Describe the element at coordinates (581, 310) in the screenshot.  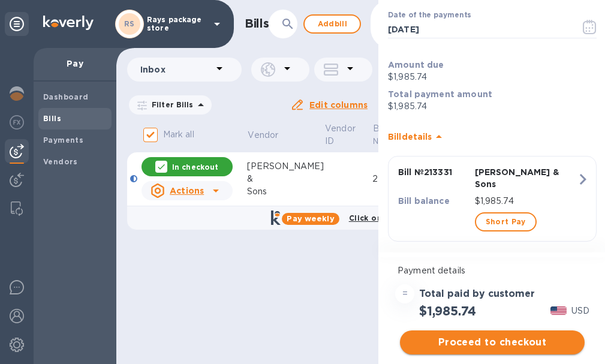
I see `p: USD` at that location.